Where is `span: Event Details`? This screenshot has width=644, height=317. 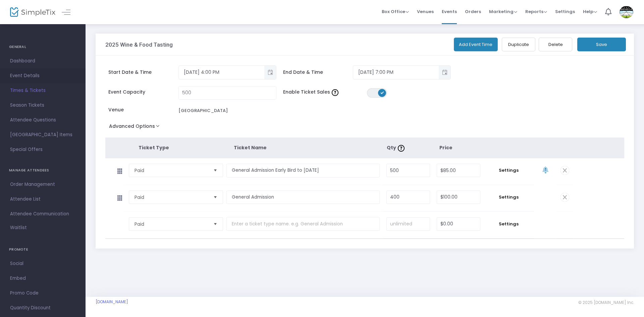
span: Event Details is located at coordinates (42, 76).